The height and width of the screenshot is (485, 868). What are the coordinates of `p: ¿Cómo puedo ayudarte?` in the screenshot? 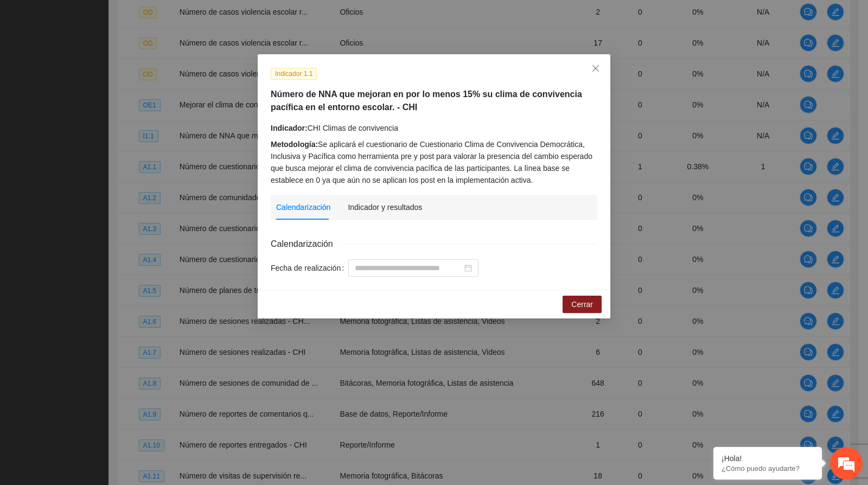 It's located at (768, 469).